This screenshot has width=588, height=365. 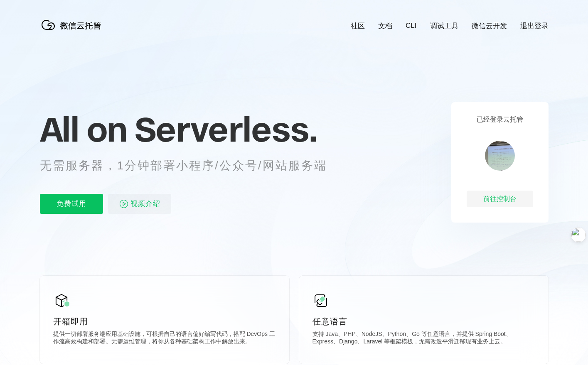 I want to click on span: 视频介绍, so click(x=146, y=204).